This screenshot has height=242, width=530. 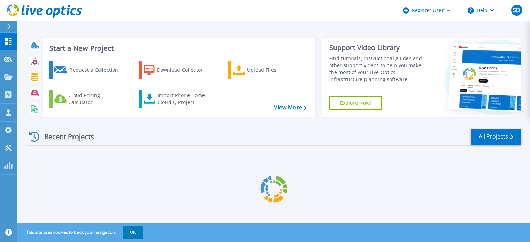 What do you see at coordinates (88, 70) in the screenshot?
I see `a: Request a Collection` at bounding box center [88, 70].